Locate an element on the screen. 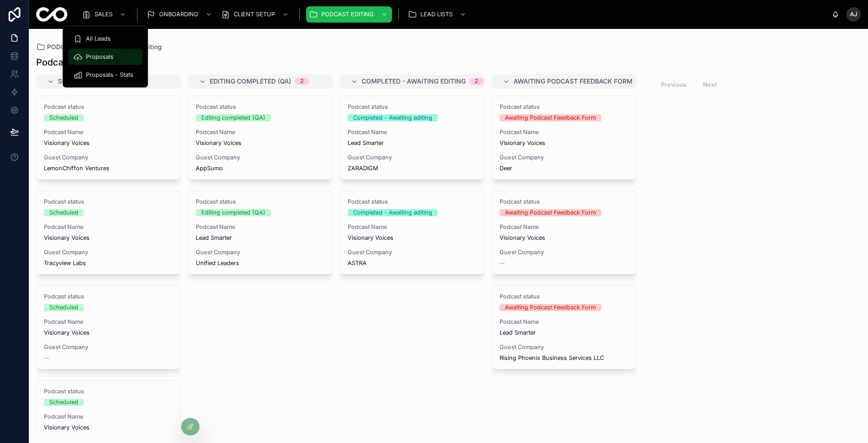 The height and width of the screenshot is (443, 868). a: CLIENT SETUP is located at coordinates (255, 14).